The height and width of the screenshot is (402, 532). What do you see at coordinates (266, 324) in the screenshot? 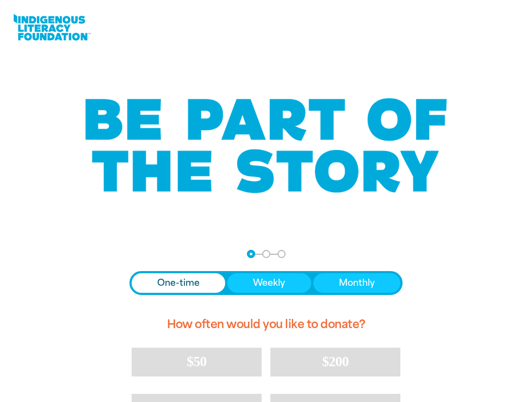
I see `h2: How often would you like to donate?` at bounding box center [266, 324].